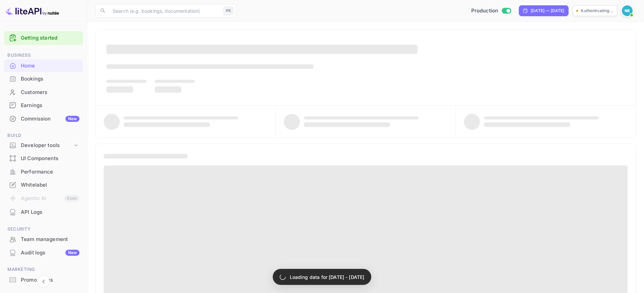 The width and height of the screenshot is (644, 293). Describe the element at coordinates (43, 92) in the screenshot. I see `a: Customers` at that location.